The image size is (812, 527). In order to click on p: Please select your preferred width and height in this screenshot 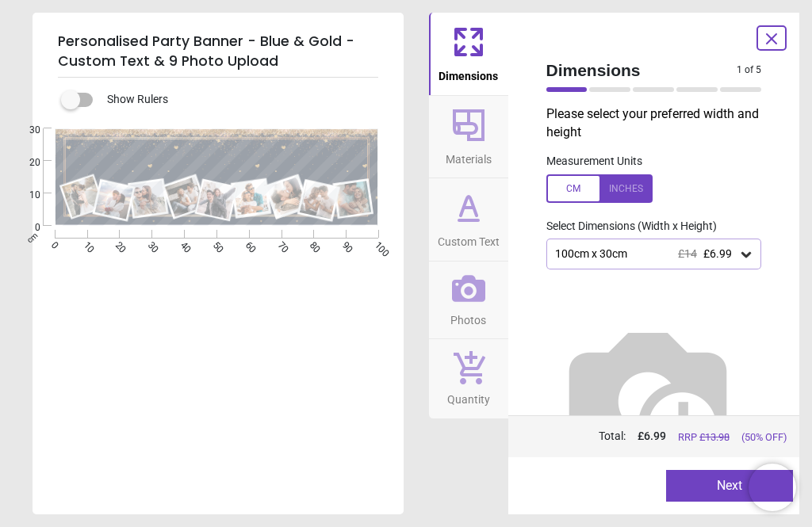, I will do `click(660, 123)`.